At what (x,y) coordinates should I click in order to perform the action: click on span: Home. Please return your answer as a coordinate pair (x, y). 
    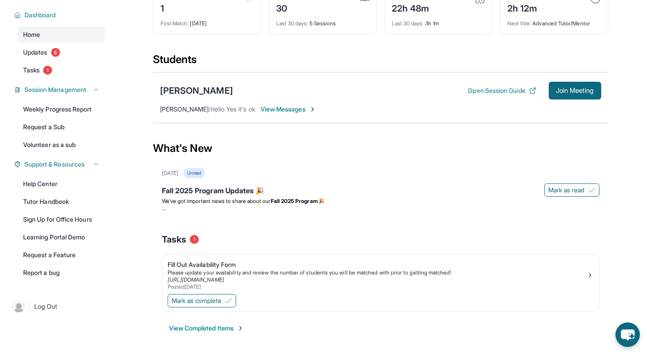
    Looking at the image, I should click on (32, 35).